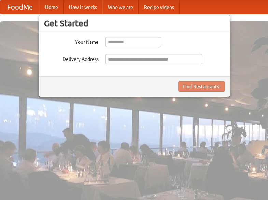  I want to click on h3: Get Started, so click(134, 23).